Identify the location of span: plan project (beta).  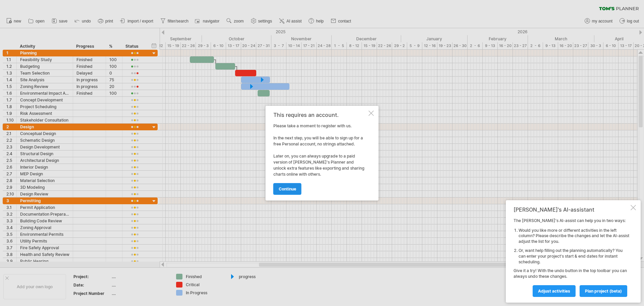
(604, 291).